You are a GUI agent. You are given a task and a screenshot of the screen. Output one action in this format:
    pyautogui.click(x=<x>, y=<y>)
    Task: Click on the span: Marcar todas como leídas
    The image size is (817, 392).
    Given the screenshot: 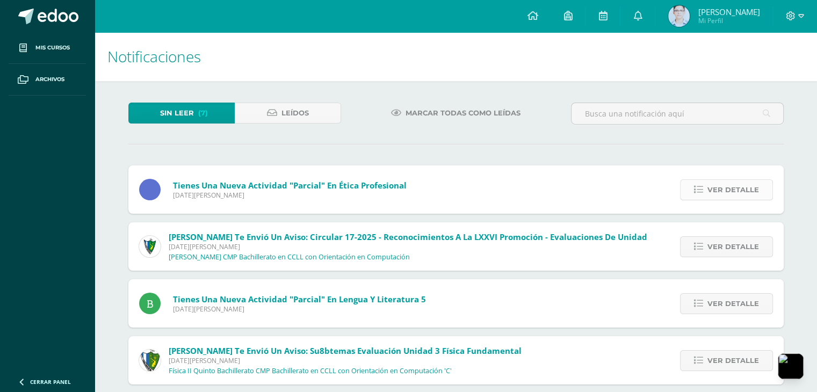 What is the action you would take?
    pyautogui.click(x=463, y=113)
    